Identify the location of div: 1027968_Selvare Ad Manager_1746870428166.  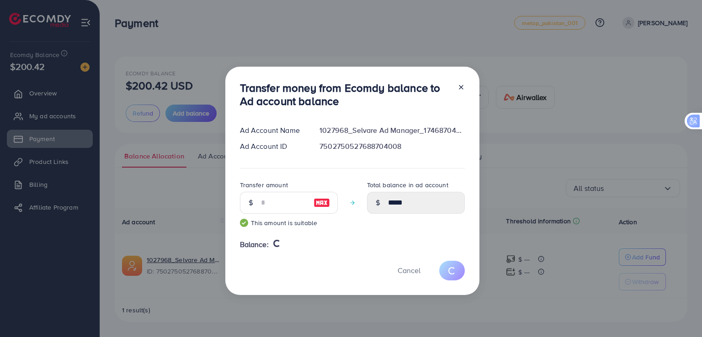
(392, 130).